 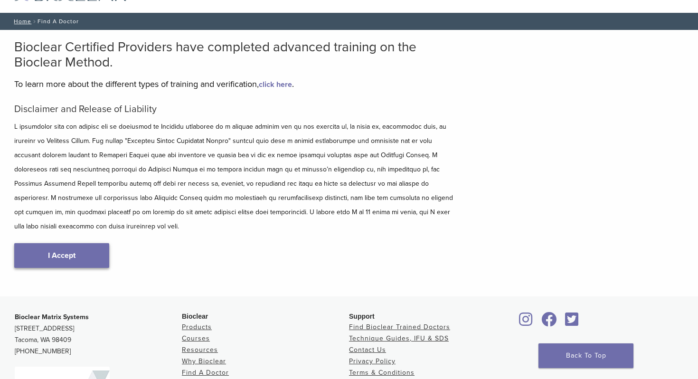 What do you see at coordinates (52, 317) in the screenshot?
I see `strong: Bioclear Matrix Systems` at bounding box center [52, 317].